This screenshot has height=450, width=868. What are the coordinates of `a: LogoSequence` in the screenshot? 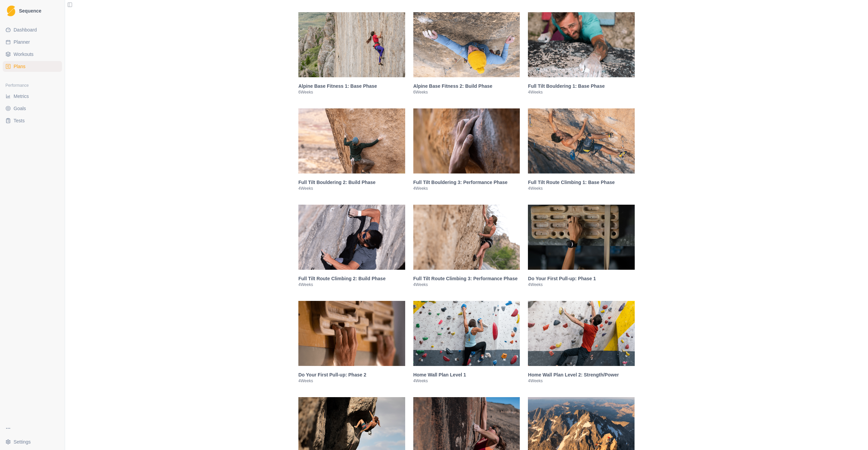 It's located at (32, 11).